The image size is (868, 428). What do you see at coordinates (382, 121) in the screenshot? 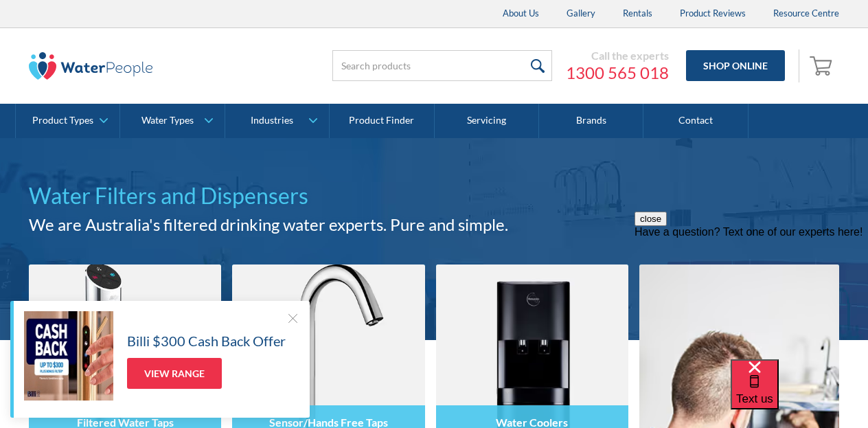
I see `a: Product Finder` at bounding box center [382, 121].